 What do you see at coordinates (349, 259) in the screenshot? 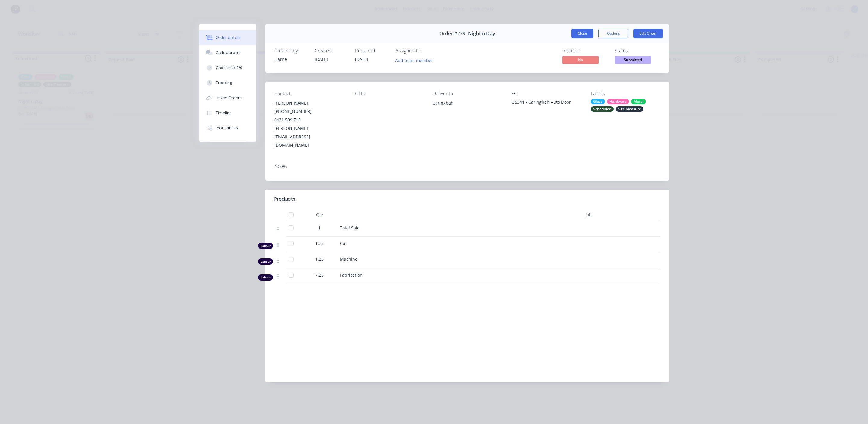
I see `span: Machine` at bounding box center [349, 259].